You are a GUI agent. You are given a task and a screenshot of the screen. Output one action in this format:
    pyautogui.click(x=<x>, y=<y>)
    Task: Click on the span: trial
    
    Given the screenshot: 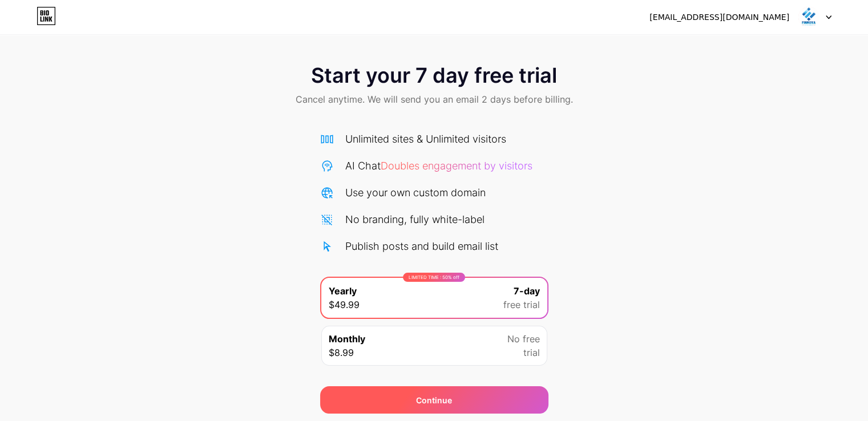 What is the action you would take?
    pyautogui.click(x=531, y=352)
    